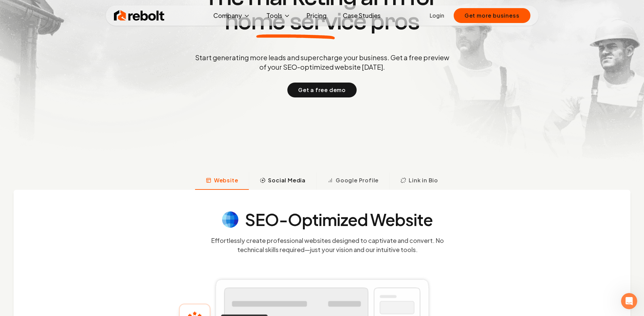 The width and height of the screenshot is (644, 316). I want to click on button: Get a free demo, so click(322, 90).